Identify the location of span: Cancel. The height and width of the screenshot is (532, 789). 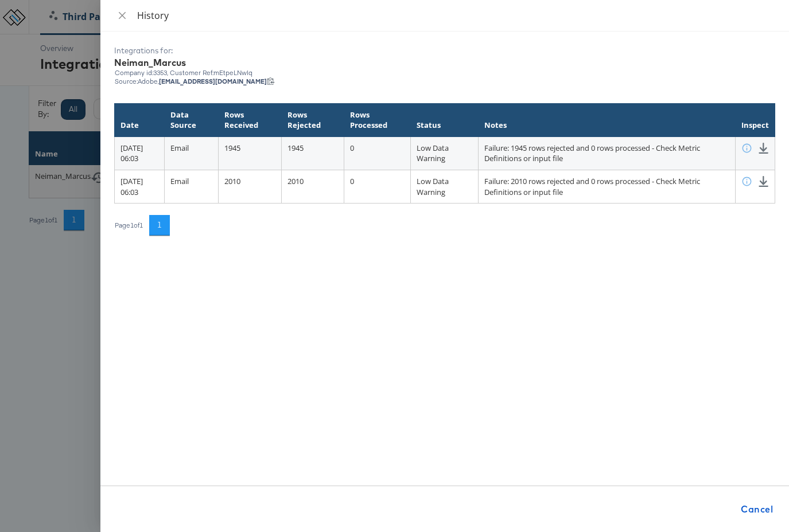
(757, 509).